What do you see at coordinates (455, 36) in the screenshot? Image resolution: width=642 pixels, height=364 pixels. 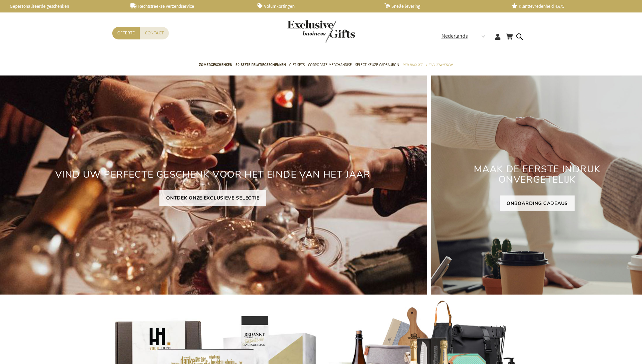 I see `span: Nederlands` at bounding box center [455, 36].